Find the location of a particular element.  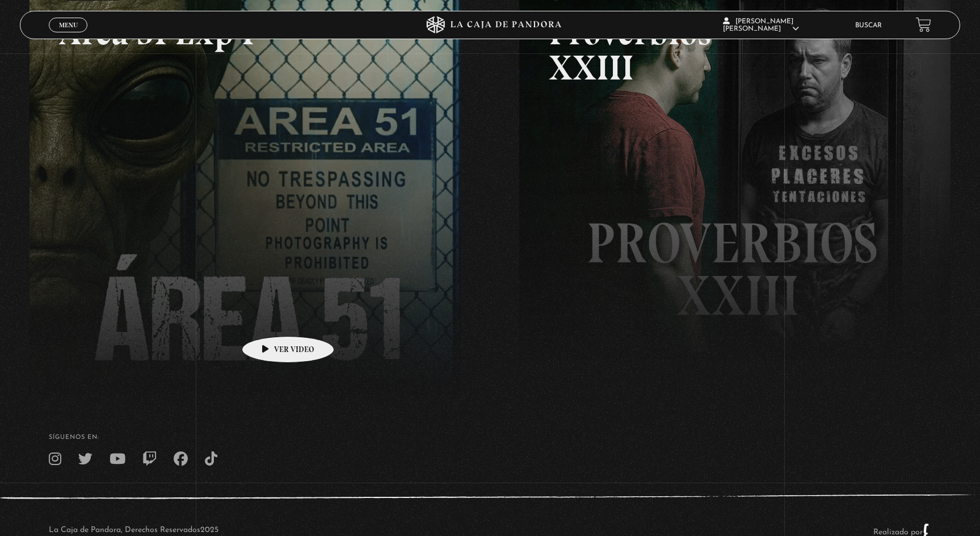

a: View your shopping cart is located at coordinates (923, 24).